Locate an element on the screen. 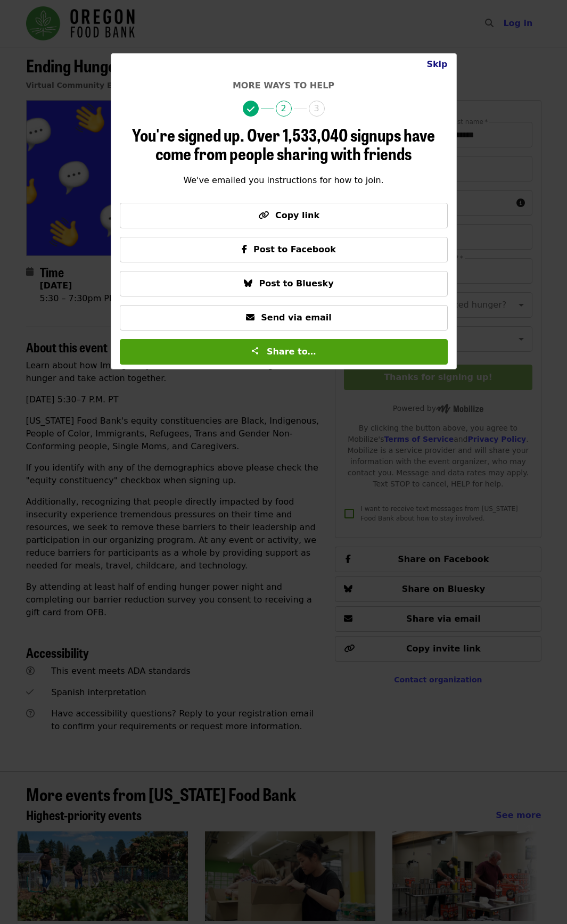  button: Post to Bluesky is located at coordinates (284, 284).